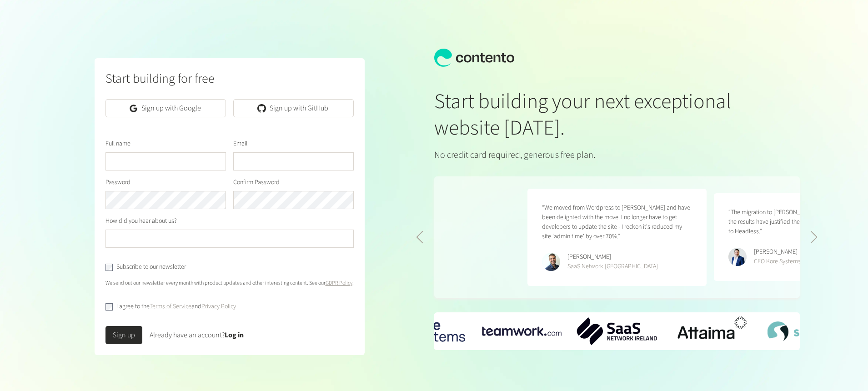 This screenshot has width=868, height=391. Describe the element at coordinates (587, 155) in the screenshot. I see `p: No credit card required, generous free plan.` at that location.